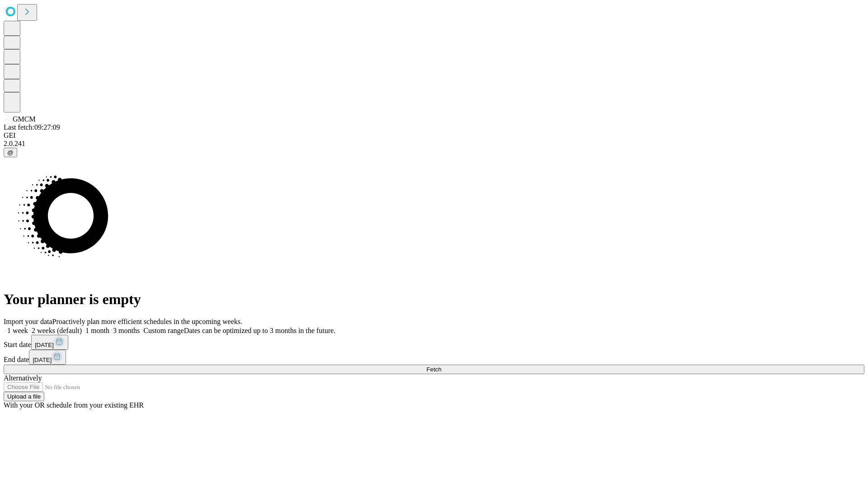  What do you see at coordinates (434, 369) in the screenshot?
I see `button: Fetch` at bounding box center [434, 369].